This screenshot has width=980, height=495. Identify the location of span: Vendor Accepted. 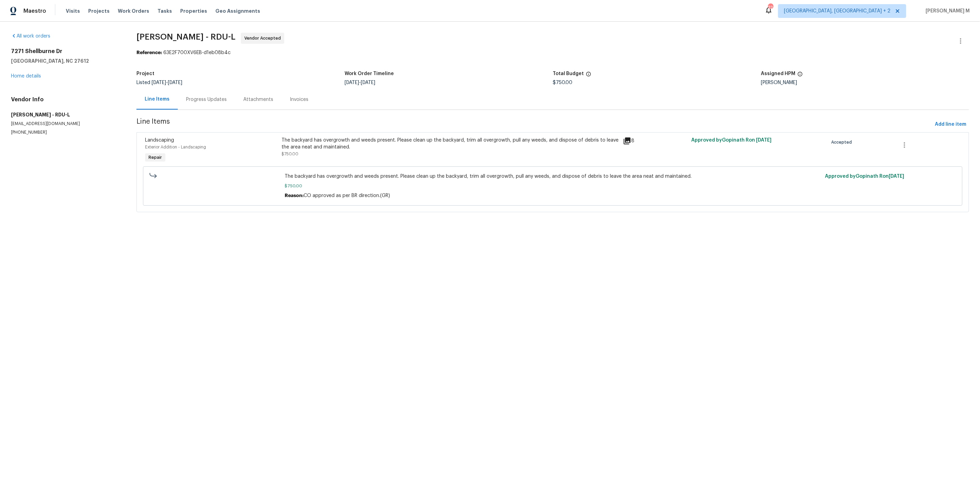
(264, 38).